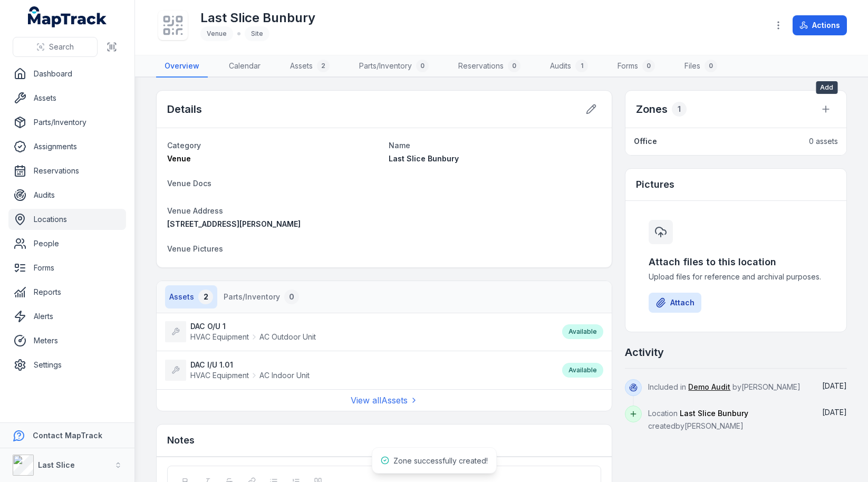 The width and height of the screenshot is (868, 482). I want to click on a: DAC O/U 1HVAC EquipmentAC Outdoor Unit, so click(358, 332).